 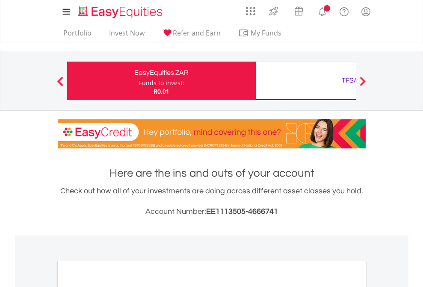 What do you see at coordinates (266, 33) in the screenshot?
I see `span: My Funds` at bounding box center [266, 33].